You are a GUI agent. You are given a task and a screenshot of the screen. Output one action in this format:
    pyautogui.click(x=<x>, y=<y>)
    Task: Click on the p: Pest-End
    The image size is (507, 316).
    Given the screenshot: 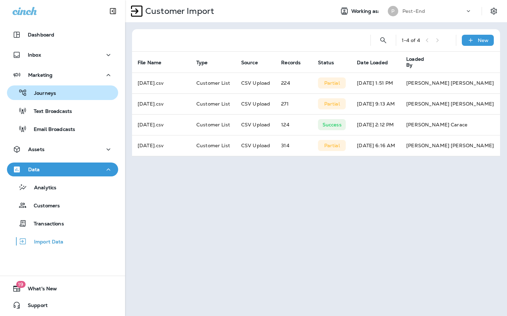 What is the action you would take?
    pyautogui.click(x=414, y=11)
    